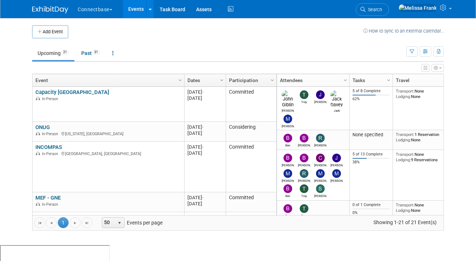  What do you see at coordinates (337, 99) in the screenshot?
I see `img: Jack Davey` at bounding box center [337, 99].